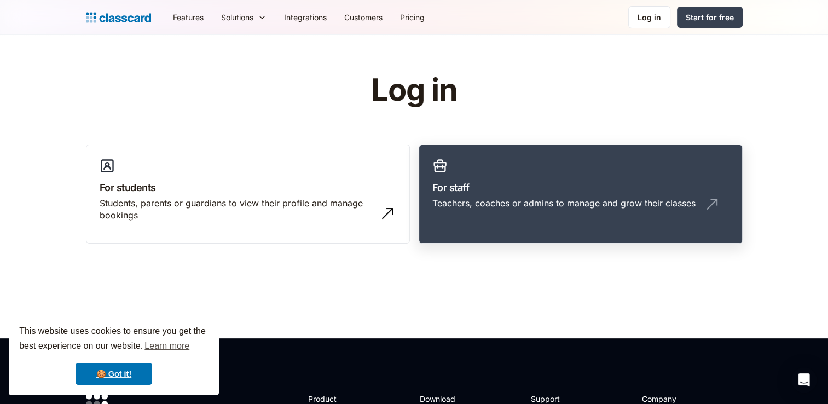 The image size is (828, 404). What do you see at coordinates (237, 209) in the screenshot?
I see `div: Students, parents or guardians to view their profile and manage bookings` at bounding box center [237, 209].